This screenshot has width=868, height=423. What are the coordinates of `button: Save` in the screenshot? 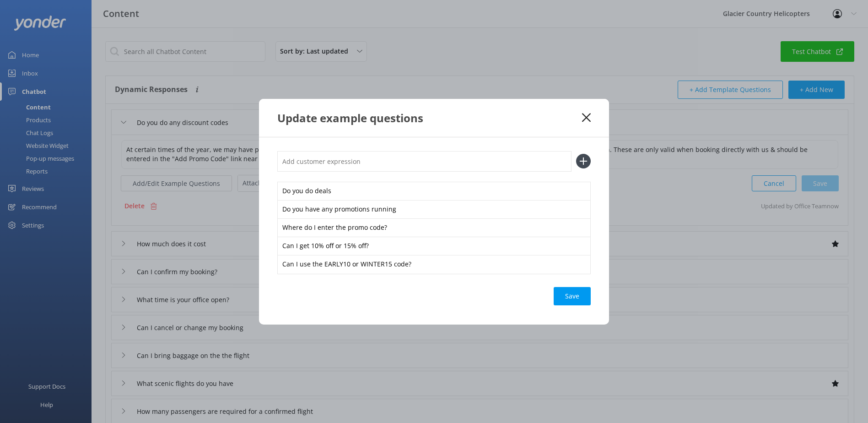 It's located at (572, 296).